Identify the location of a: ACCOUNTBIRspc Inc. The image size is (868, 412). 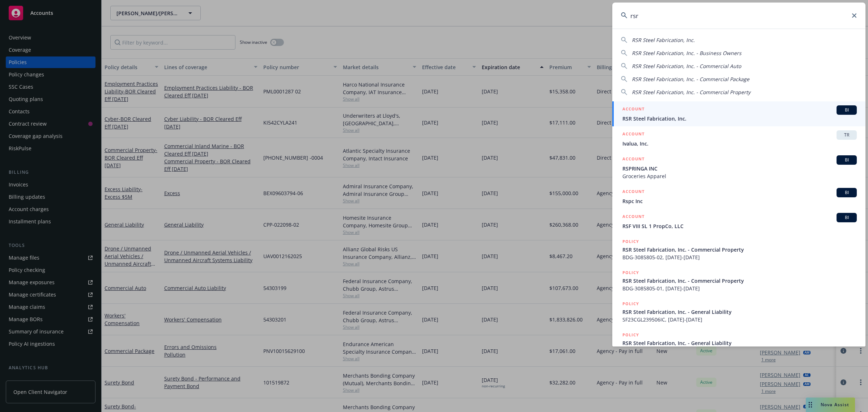
(739, 196).